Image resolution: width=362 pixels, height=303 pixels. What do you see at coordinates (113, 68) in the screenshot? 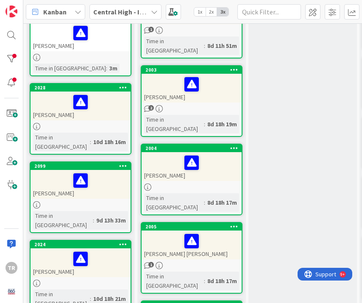
I see `div: 3m` at bounding box center [113, 68].